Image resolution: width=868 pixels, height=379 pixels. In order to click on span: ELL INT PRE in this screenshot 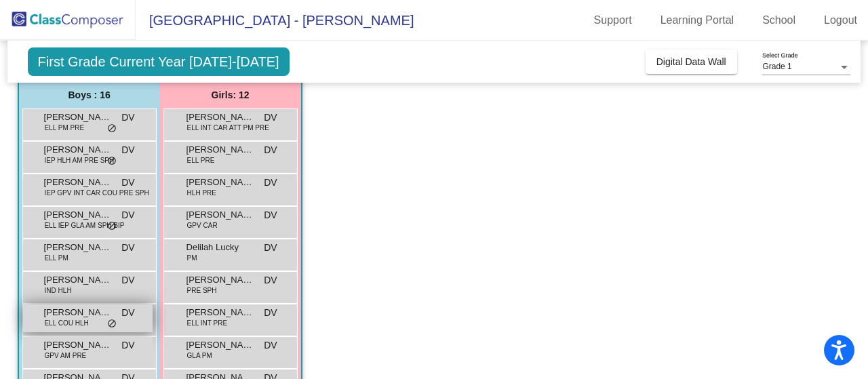, I will do `click(207, 323)`.